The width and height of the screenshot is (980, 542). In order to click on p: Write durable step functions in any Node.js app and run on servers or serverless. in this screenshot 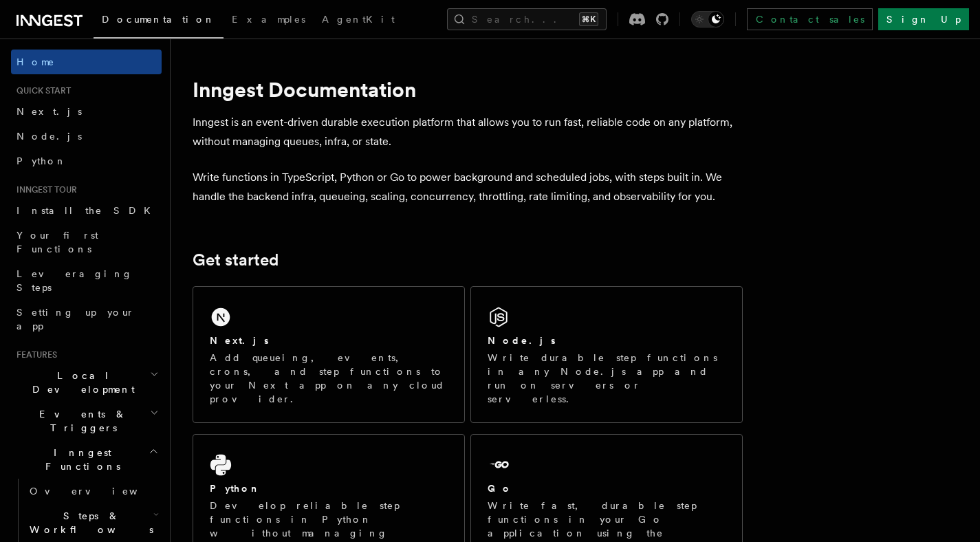, I will do `click(606, 378)`.